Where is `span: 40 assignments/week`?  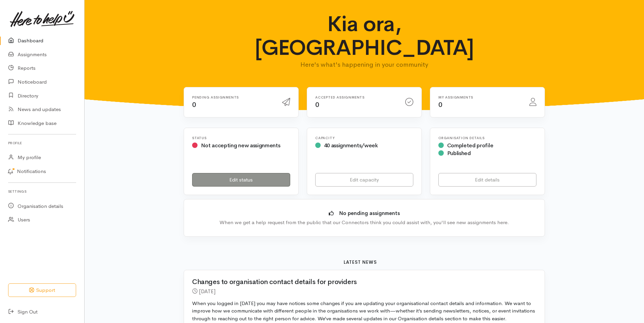 span: 40 assignments/week is located at coordinates (351, 145).